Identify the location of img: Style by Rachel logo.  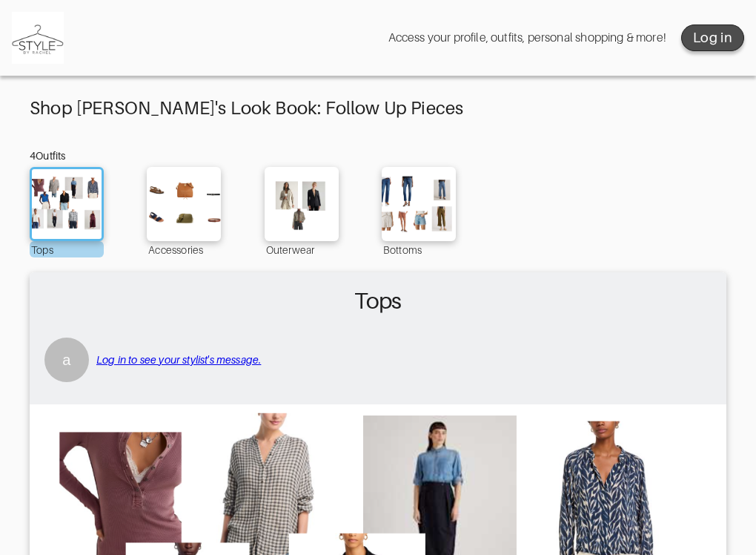
(37, 37).